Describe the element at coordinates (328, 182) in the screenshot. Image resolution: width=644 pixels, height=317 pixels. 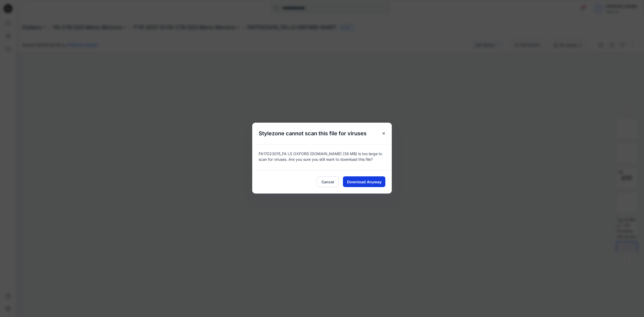
I see `span: Cancel` at that location.